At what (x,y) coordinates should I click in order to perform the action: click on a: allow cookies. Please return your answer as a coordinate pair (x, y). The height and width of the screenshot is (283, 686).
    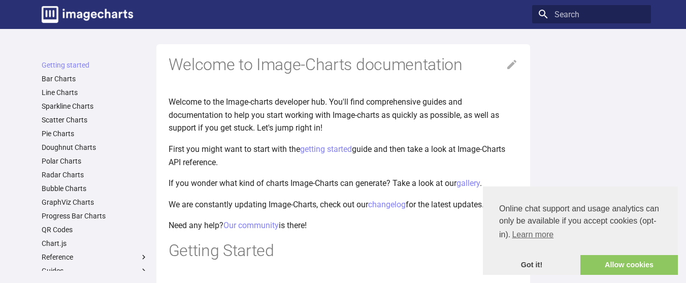
    Looking at the image, I should click on (629, 265).